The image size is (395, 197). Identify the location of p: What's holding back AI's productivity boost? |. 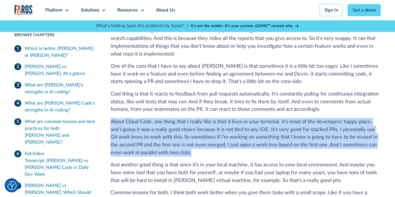
(142, 26).